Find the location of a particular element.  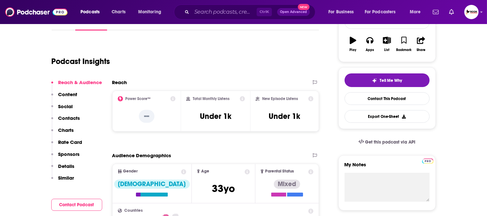

img: tell me why sparkle is located at coordinates (375, 80).